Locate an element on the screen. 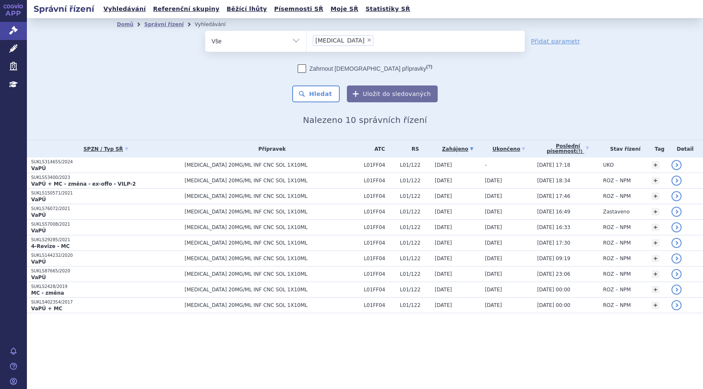  strong: VaPÚ + MC - změna - ex-offo - VILP-2 is located at coordinates (83, 184).